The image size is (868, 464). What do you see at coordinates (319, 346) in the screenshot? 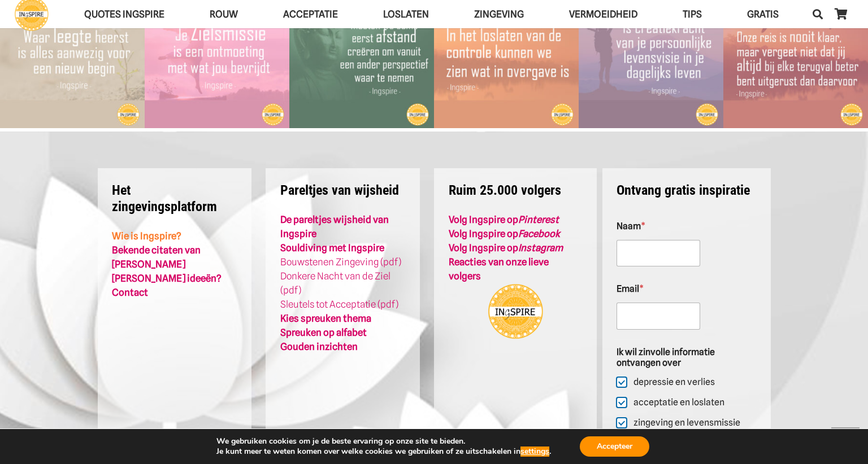
I see `a: Gouden inzichten` at bounding box center [319, 346].